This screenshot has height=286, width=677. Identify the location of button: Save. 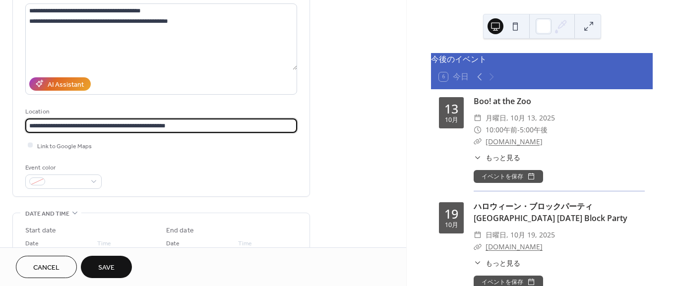
(106, 267).